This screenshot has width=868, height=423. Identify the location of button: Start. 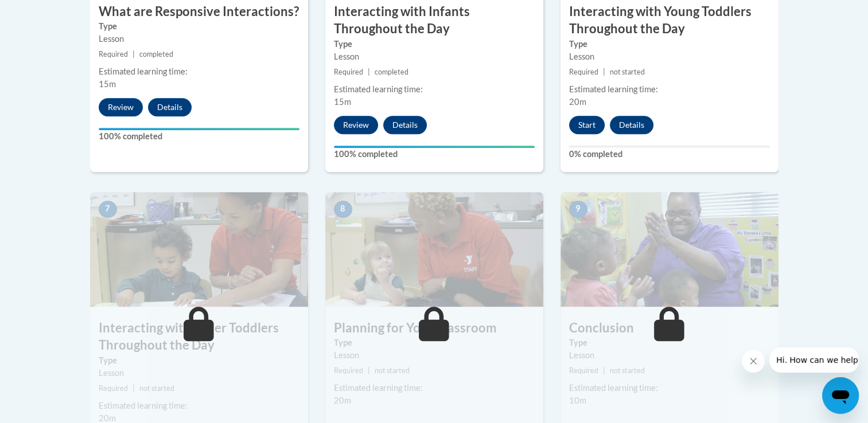
(587, 125).